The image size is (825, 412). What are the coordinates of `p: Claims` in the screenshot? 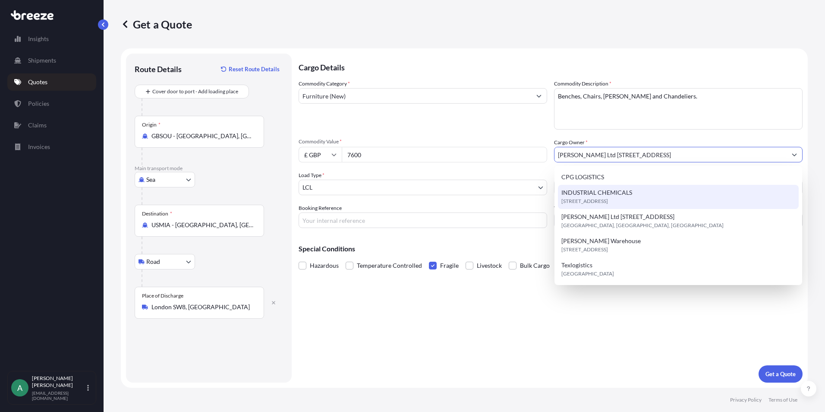 It's located at (37, 125).